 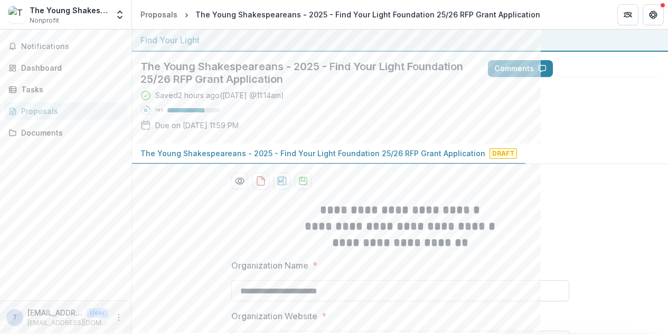 I want to click on button: More, so click(x=119, y=318).